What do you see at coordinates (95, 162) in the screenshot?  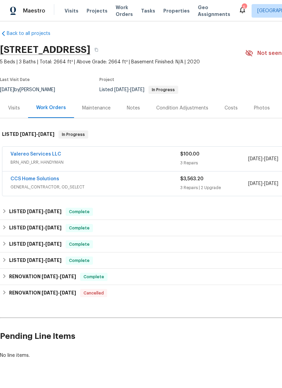 I see `span: BRN_AND_LRR, HANDYMAN` at bounding box center [95, 162].